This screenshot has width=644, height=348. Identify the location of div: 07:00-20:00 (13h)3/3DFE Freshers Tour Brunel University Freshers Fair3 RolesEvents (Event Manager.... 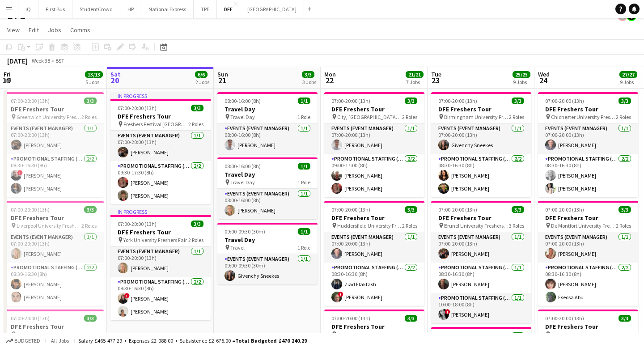
(481, 262).